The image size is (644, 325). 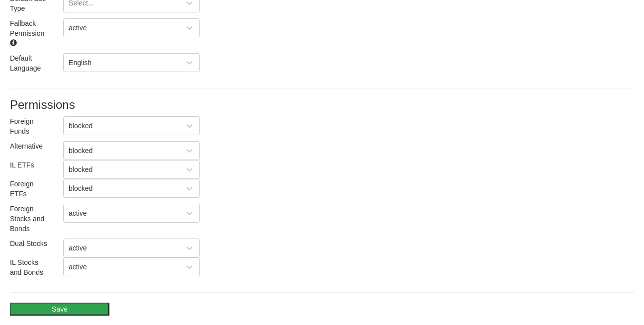 What do you see at coordinates (29, 63) in the screenshot?
I see `p: Default Language` at bounding box center [29, 63].